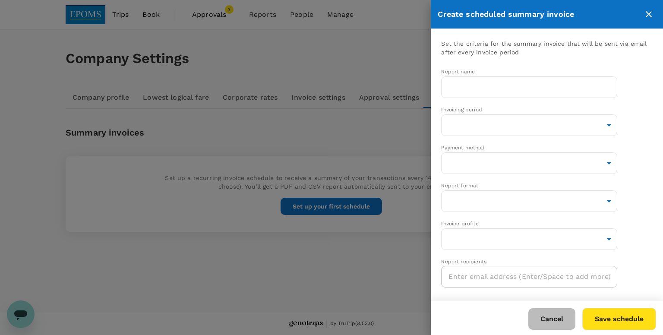 The width and height of the screenshot is (663, 335). I want to click on button: close, so click(648, 14).